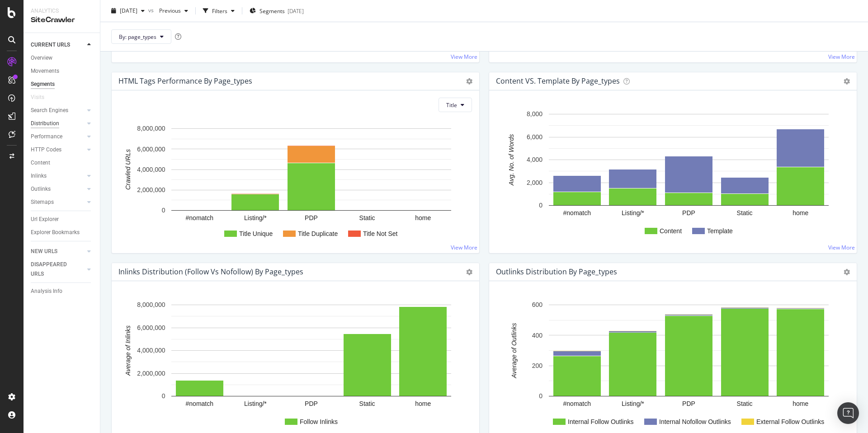  I want to click on div: Analysis Info, so click(47, 291).